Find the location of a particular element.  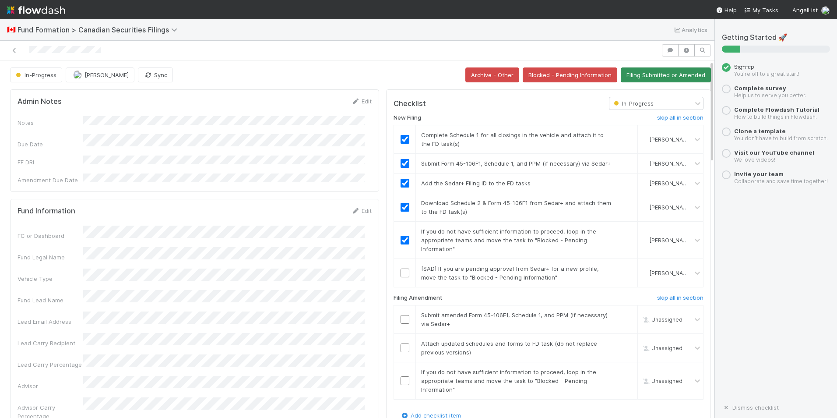

a: Clone a template is located at coordinates (760, 131).